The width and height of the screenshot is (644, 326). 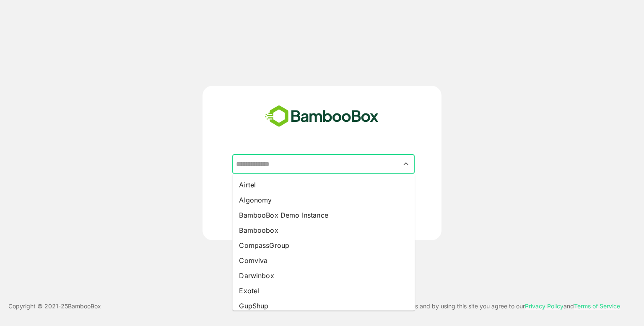 I want to click on img: bamboobox, so click(x=321, y=116).